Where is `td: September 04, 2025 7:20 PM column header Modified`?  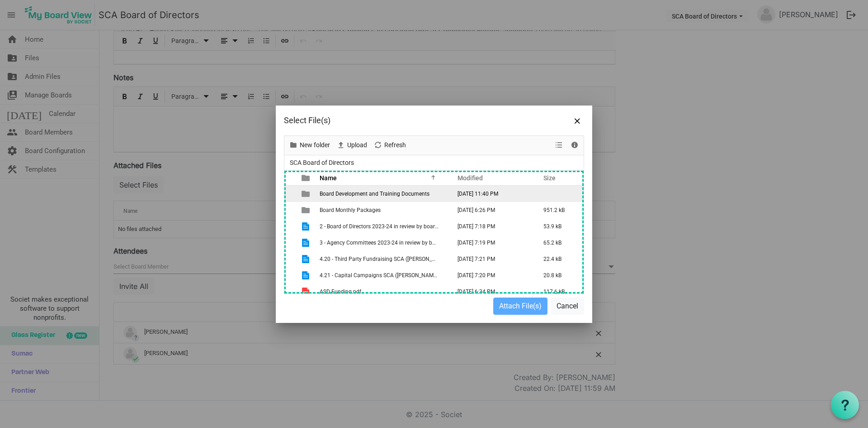 td: September 04, 2025 7:20 PM column header Modified is located at coordinates (491, 275).